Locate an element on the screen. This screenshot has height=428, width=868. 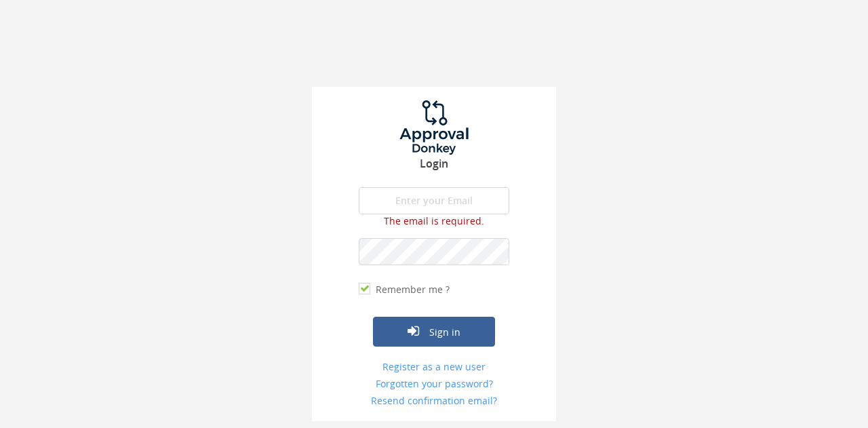
a: Forgotten your password? is located at coordinates (434, 384).